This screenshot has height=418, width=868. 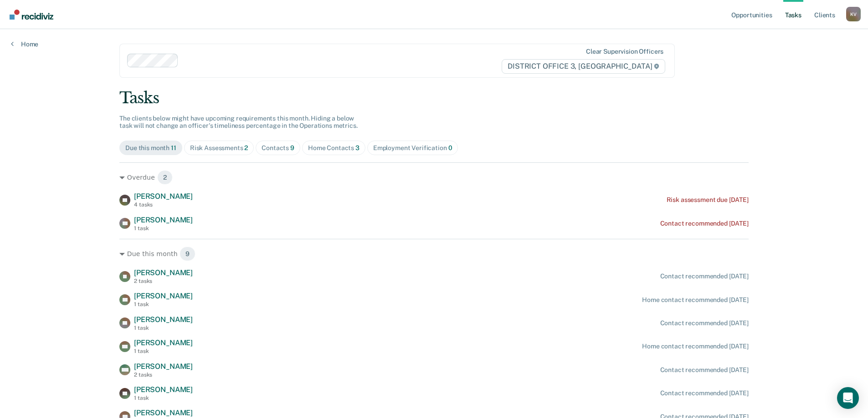 I want to click on span: The clients below might have upcoming requirements this month. Hiding a below task will not chang..., so click(x=238, y=122).